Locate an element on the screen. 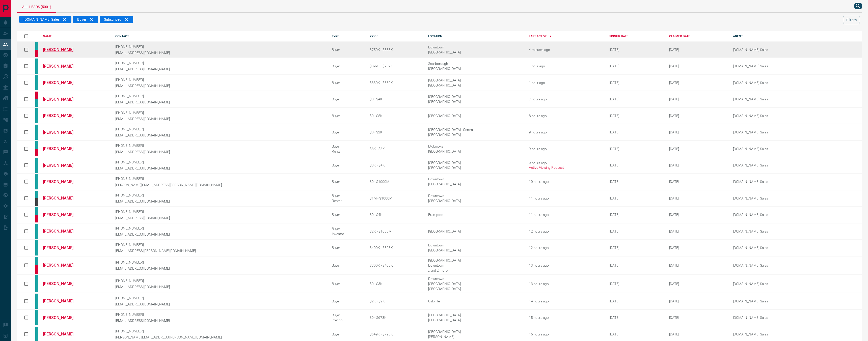 The width and height of the screenshot is (868, 341). div: 7 hours ago is located at coordinates (565, 99).